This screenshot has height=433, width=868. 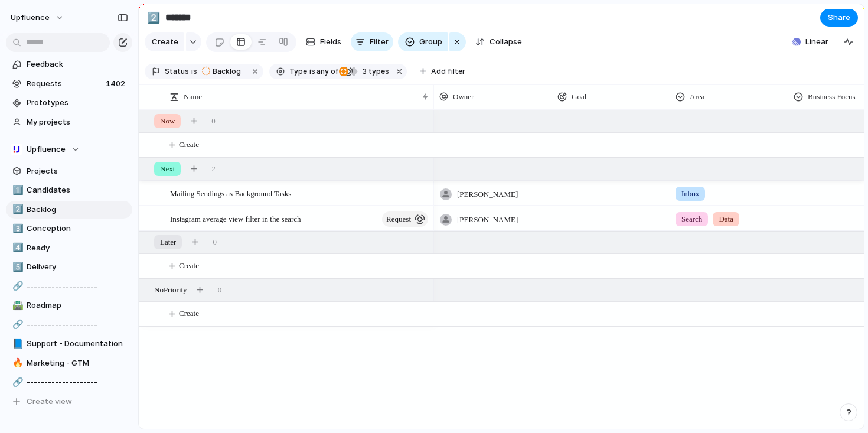 What do you see at coordinates (77, 65) in the screenshot?
I see `span: Feedback` at bounding box center [77, 65].